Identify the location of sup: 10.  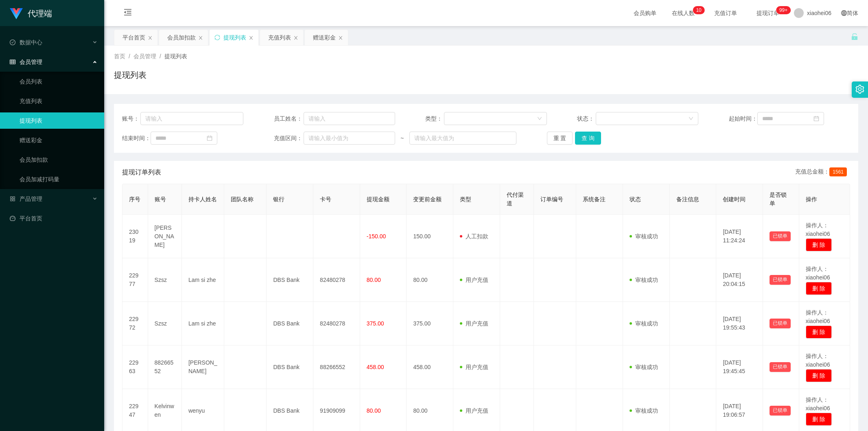
(698, 10).